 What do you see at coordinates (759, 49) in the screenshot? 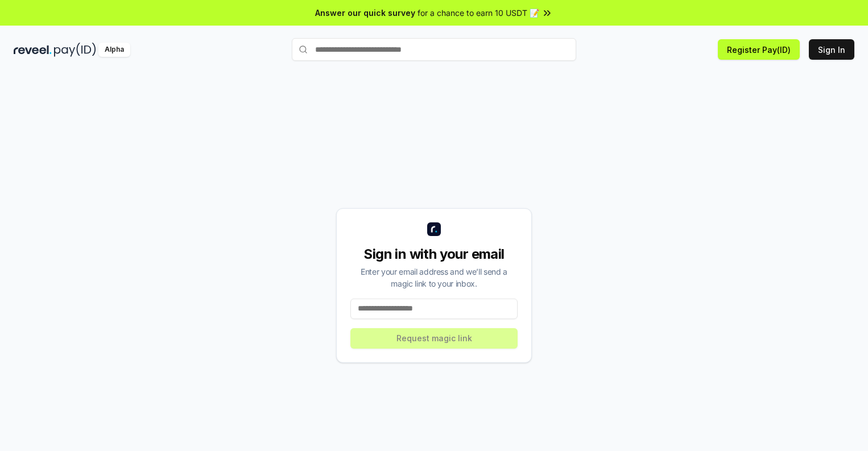
I see `button: Register Pay(ID)` at bounding box center [759, 49].